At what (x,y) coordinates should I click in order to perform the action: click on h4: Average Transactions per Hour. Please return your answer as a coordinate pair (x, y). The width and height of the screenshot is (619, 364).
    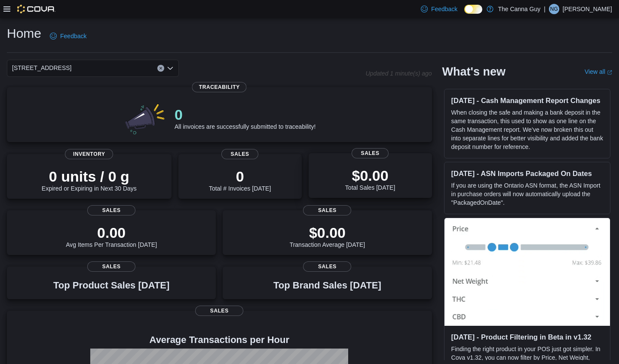
    Looking at the image, I should click on (219, 341).